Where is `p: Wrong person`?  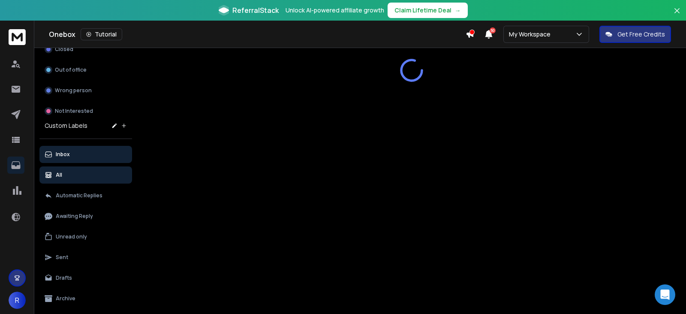
p: Wrong person is located at coordinates (73, 90).